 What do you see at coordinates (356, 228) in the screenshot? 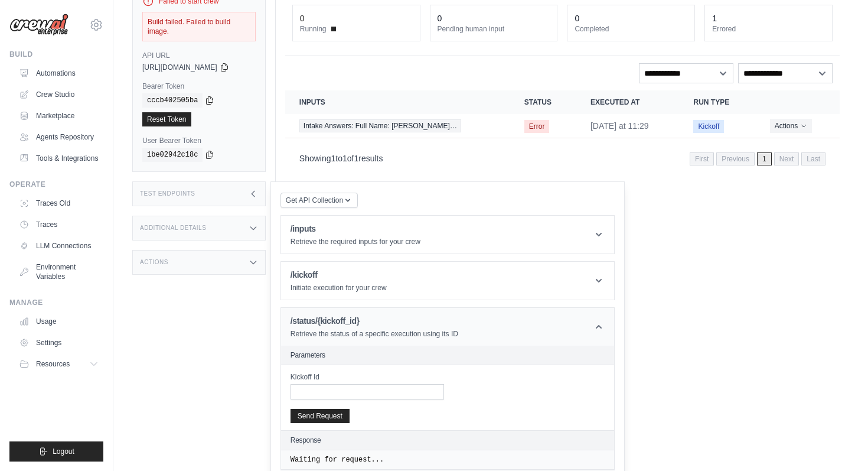
I see `h1: /inputs` at bounding box center [356, 228].